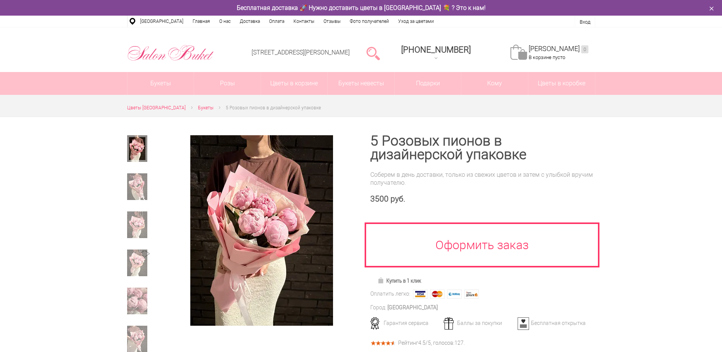 This screenshot has height=352, width=722. I want to click on img: 5 Розовых пионов в дизайнерской упаковке, so click(262, 230).